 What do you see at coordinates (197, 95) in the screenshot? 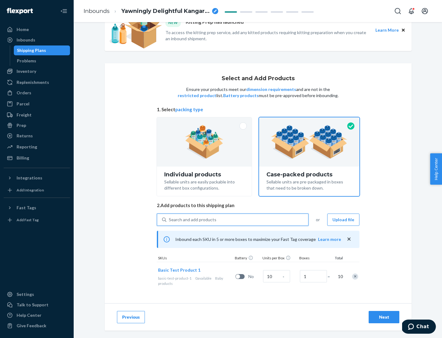
I see `button: restricted product` at bounding box center [197, 95].